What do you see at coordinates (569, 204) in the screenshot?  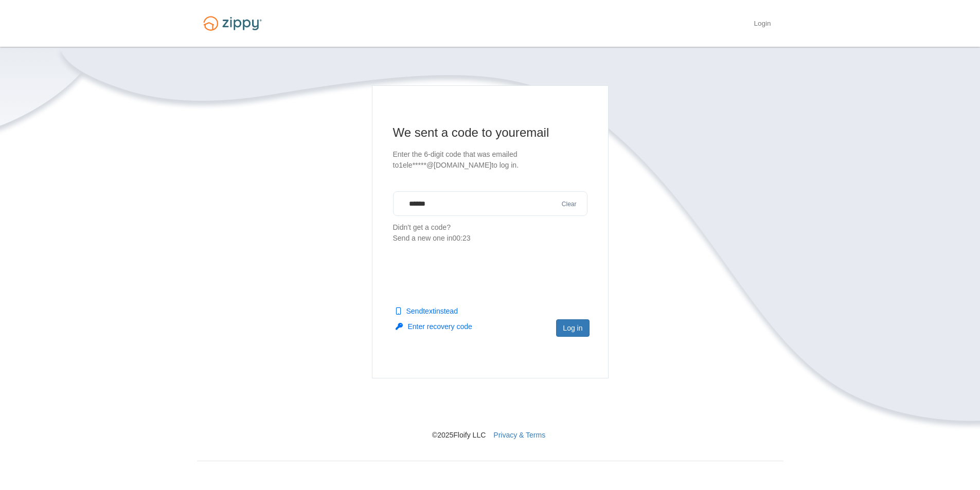 I see `button: Clear` at bounding box center [569, 204].